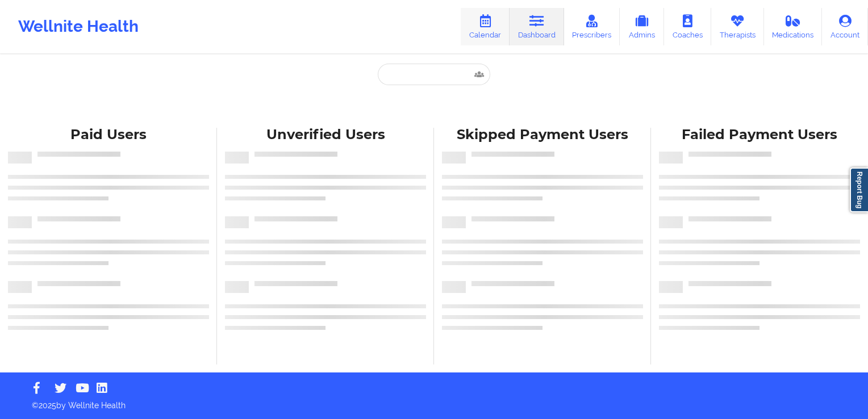  What do you see at coordinates (688, 26) in the screenshot?
I see `a: Coaches` at bounding box center [688, 26].